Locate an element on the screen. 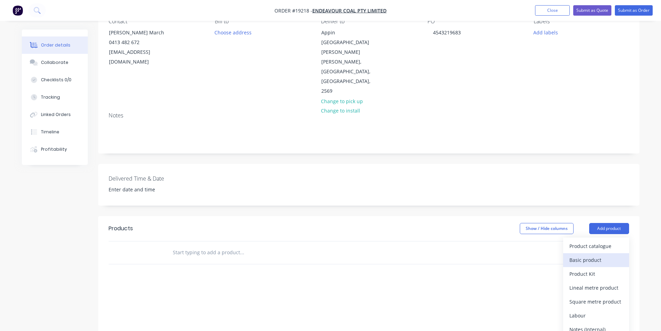 This screenshot has height=331, width=661. button: Linked Orders is located at coordinates (55, 114).